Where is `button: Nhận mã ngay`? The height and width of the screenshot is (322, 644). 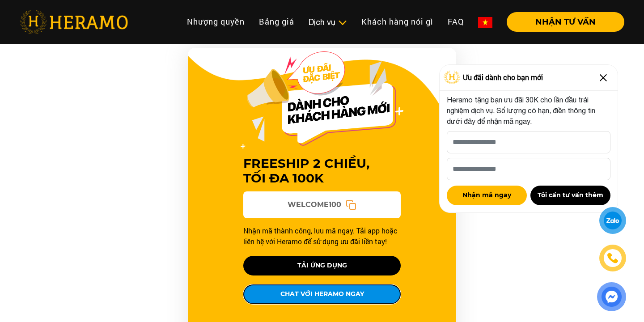 button: Nhận mã ngay is located at coordinates (487, 196).